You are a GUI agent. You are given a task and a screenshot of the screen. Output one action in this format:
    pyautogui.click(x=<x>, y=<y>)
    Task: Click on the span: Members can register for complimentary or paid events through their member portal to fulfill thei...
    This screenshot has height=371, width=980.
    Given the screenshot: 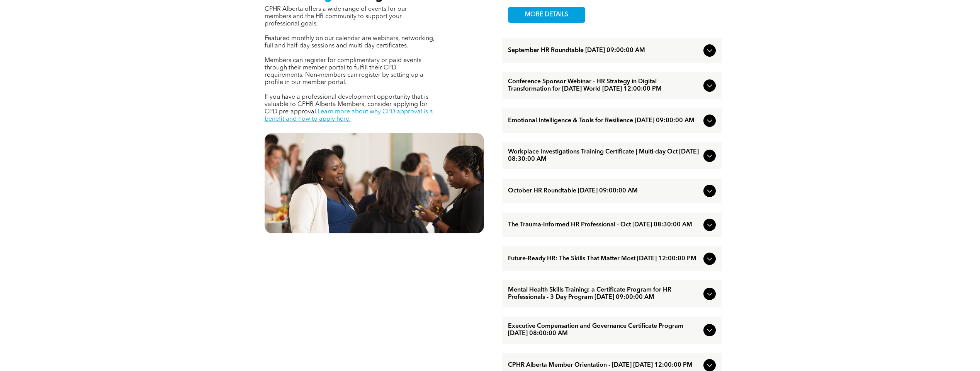 What is the action you would take?
    pyautogui.click(x=344, y=72)
    